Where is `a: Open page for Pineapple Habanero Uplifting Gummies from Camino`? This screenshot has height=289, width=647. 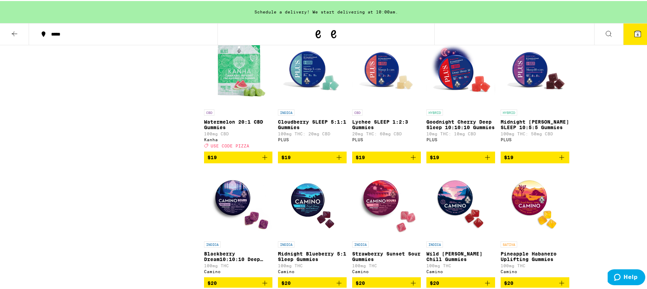
a: Open page for Pineapple Habanero Uplifting Gummies from Camino is located at coordinates (535, 222).